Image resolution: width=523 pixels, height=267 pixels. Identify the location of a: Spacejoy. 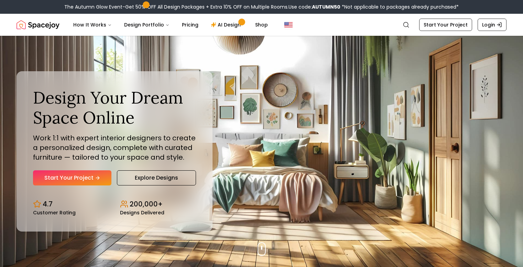
(38, 25).